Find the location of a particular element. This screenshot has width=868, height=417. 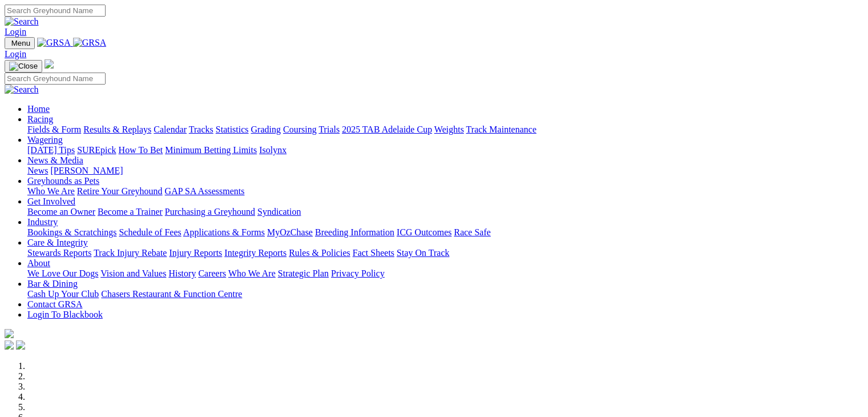

a: How To Bet is located at coordinates (141, 149).